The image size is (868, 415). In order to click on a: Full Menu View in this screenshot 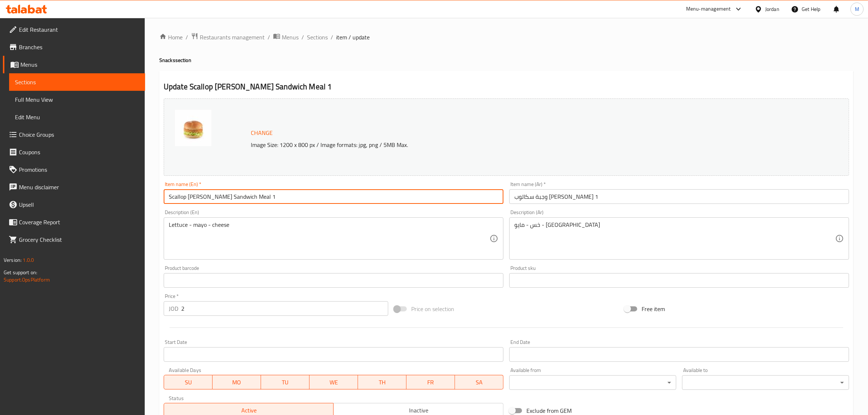, I will do `click(77, 99)`.